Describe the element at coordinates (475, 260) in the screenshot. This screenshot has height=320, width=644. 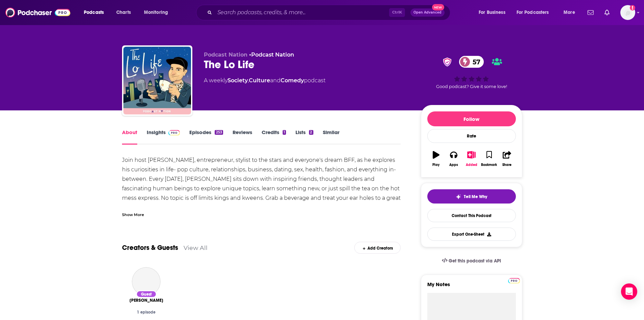
I see `span: Get this podcast via API` at that location.